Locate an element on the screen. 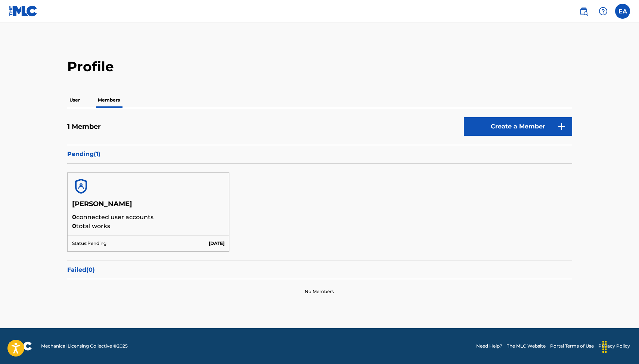 Image resolution: width=639 pixels, height=364 pixels. a: The MLC Website is located at coordinates (526, 346).